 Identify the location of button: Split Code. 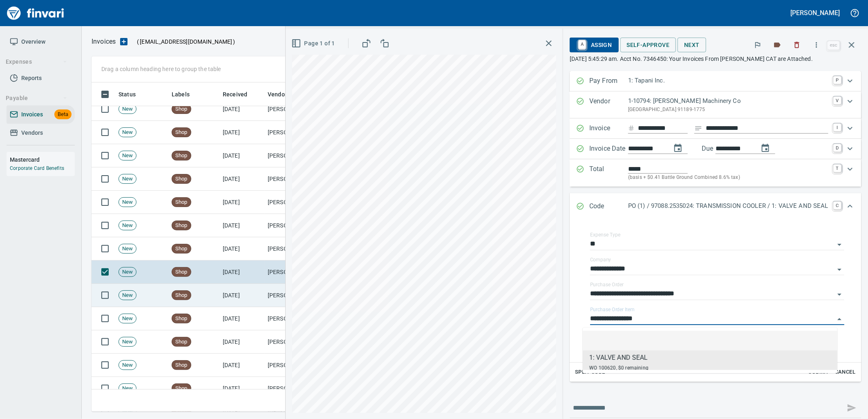
(590, 372).